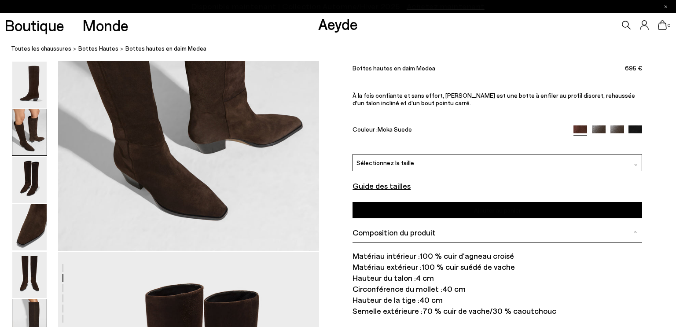 The image size is (676, 327). Describe the element at coordinates (386, 256) in the screenshot. I see `font: Matériau intérieur :` at that location.